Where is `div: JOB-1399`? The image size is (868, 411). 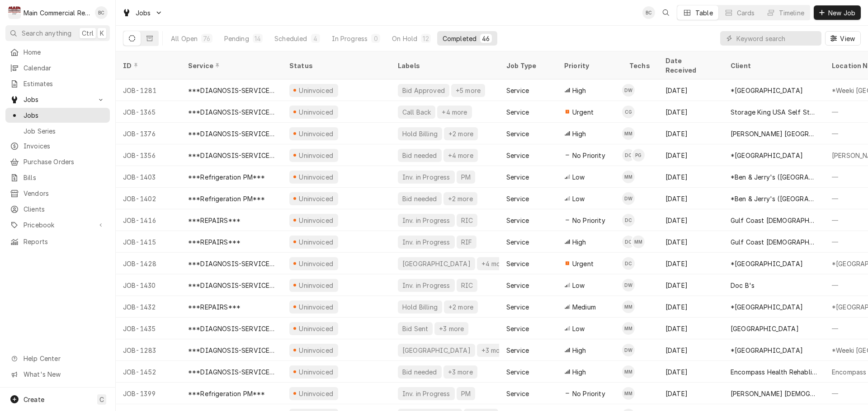 div: JOB-1399 is located at coordinates (148, 394).